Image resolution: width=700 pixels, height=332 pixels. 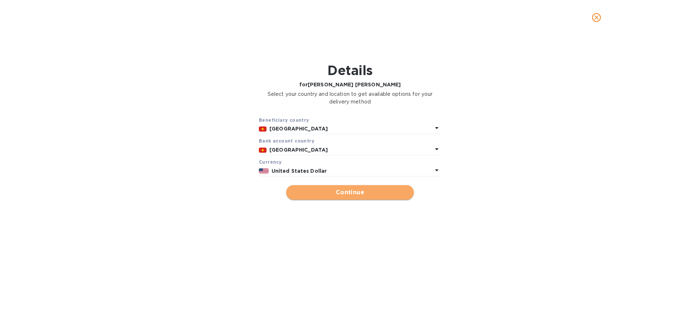 What do you see at coordinates (264, 171) in the screenshot?
I see `img: USD` at bounding box center [264, 171].